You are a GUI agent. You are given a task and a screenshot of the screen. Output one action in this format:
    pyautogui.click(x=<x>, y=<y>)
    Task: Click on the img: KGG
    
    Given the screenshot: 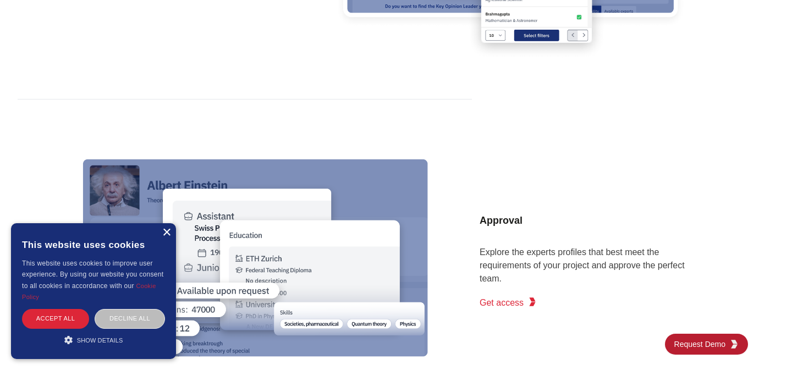 What is the action you would take?
    pyautogui.click(x=734, y=344)
    